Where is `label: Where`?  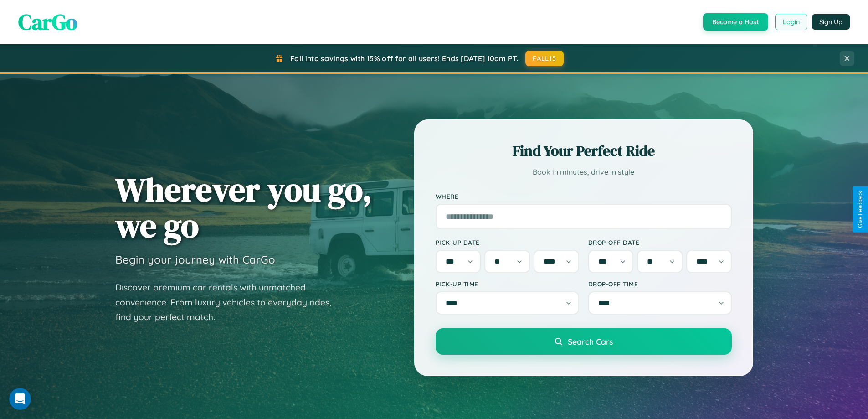 label: Where is located at coordinates (584, 196).